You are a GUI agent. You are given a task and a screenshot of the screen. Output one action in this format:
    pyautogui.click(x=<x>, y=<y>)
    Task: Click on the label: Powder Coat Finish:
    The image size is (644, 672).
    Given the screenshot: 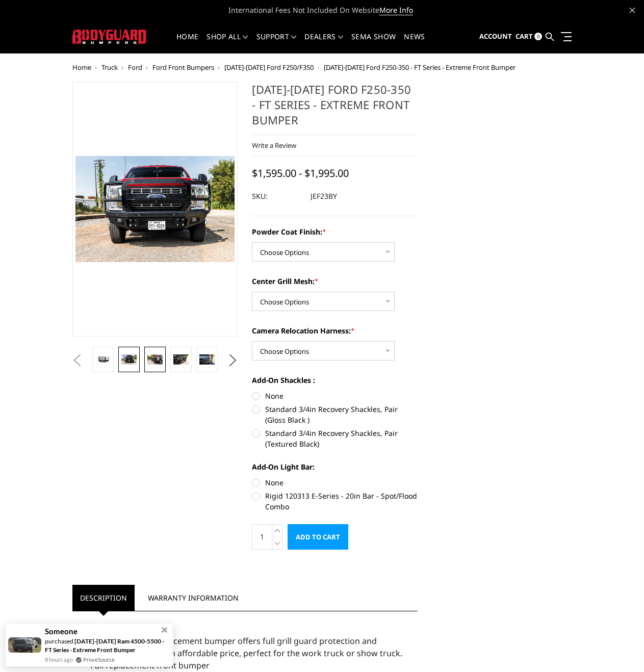 What is the action you would take?
    pyautogui.click(x=335, y=232)
    